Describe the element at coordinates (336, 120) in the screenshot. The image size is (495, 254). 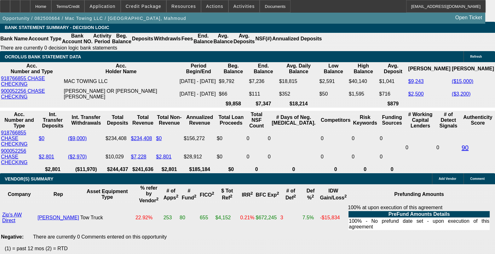
I see `th: Competitors` at that location.